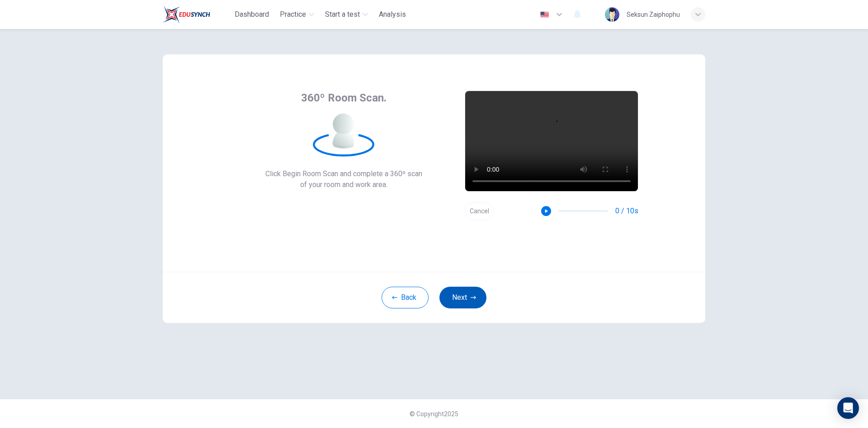 The width and height of the screenshot is (868, 428). Describe the element at coordinates (293, 14) in the screenshot. I see `span: Practice` at that location.